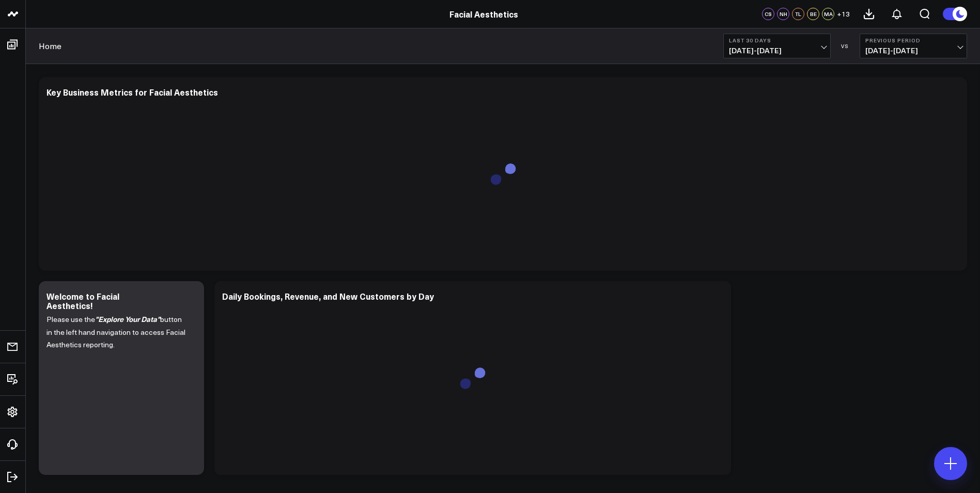  Describe the element at coordinates (798, 14) in the screenshot. I see `div: TL` at that location.